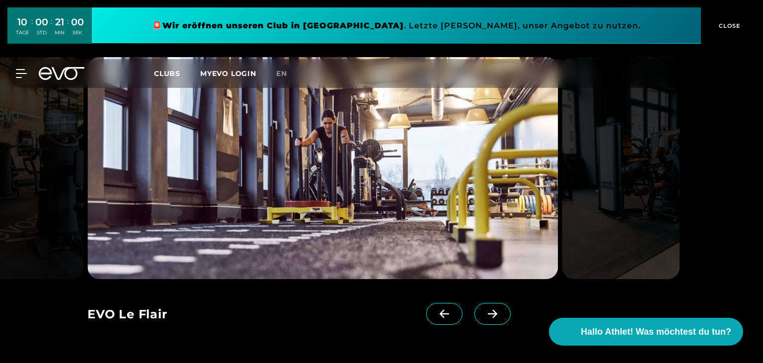  What do you see at coordinates (728, 26) in the screenshot?
I see `span: CLOSE` at bounding box center [728, 26].